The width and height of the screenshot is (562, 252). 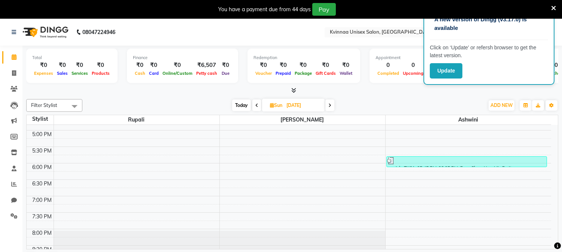 I want to click on span: Sales, so click(x=62, y=73).